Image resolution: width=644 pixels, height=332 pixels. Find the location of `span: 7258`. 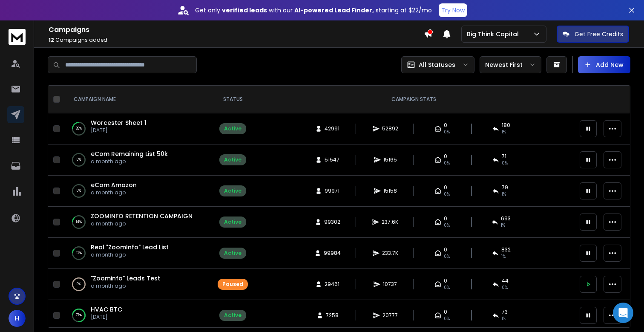

span: 7258 is located at coordinates (332, 315).